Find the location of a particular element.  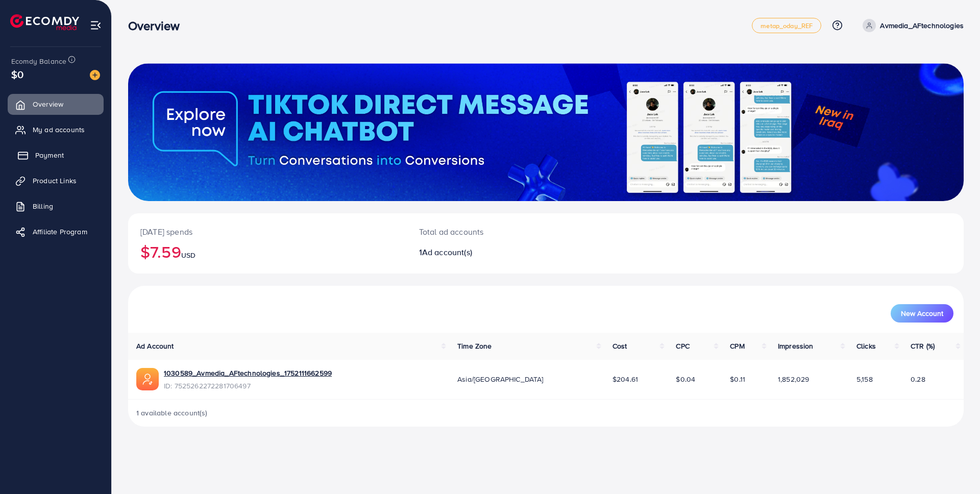

img: ic-ads-acc.e4c84228.svg is located at coordinates (147, 379).